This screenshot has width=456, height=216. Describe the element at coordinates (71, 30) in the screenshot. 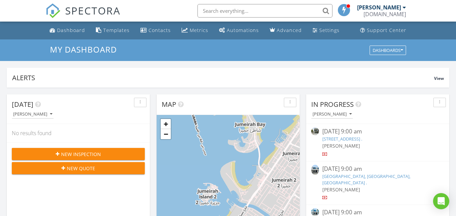

I see `div: Dashboard` at that location.